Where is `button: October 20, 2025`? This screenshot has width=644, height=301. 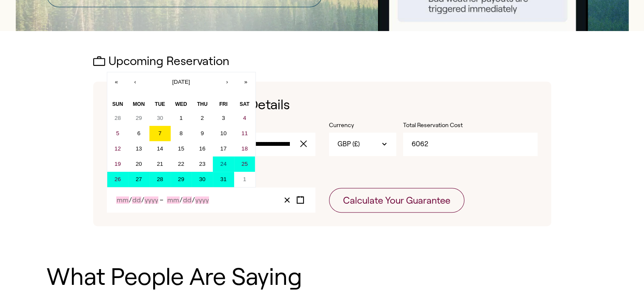
button: October 20, 2025 is located at coordinates (139, 164).